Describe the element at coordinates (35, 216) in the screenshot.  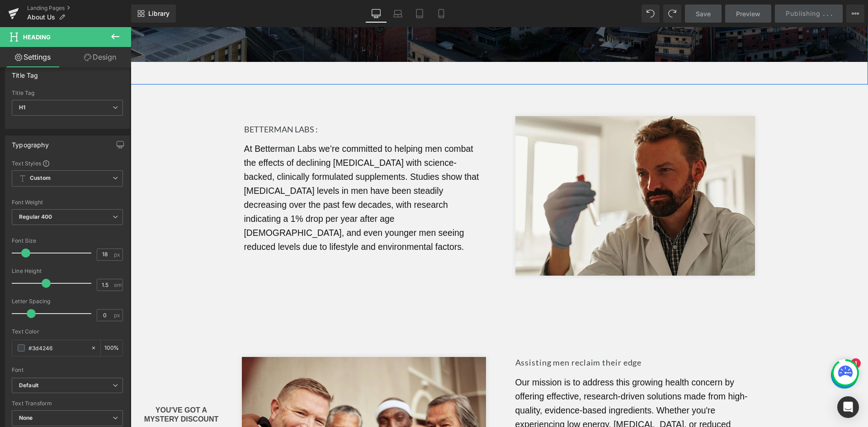
I see `b: Regular 400` at that location.